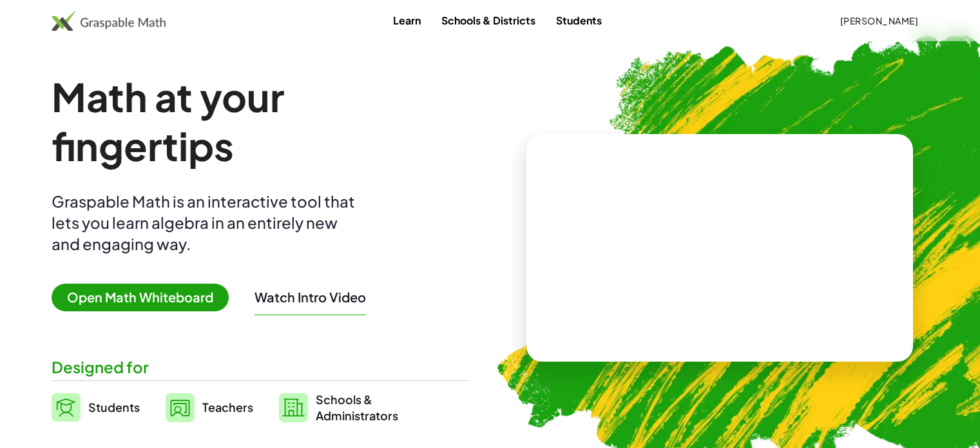 The image size is (980, 448). Describe the element at coordinates (489, 20) in the screenshot. I see `a: Schools & Districts` at that location.